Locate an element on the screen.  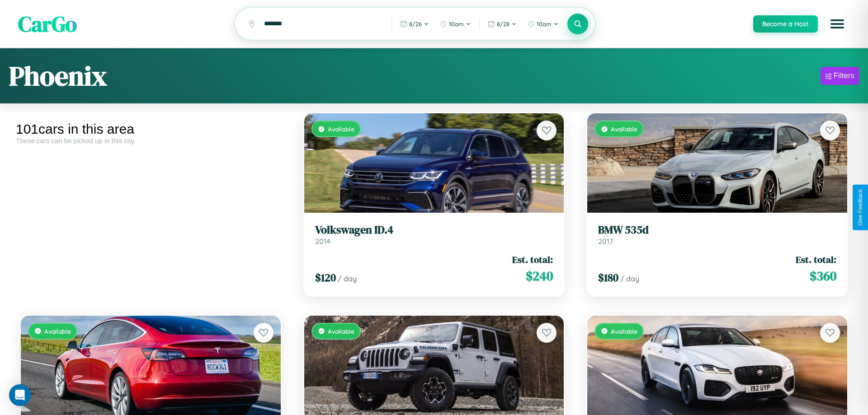
a: Volkswagen ID.42014 is located at coordinates (434, 235).